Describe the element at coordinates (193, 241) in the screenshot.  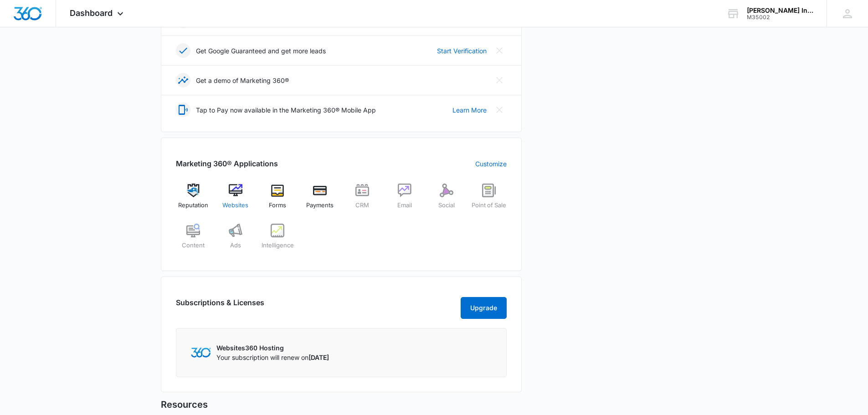
I see `a: Content` at that location.